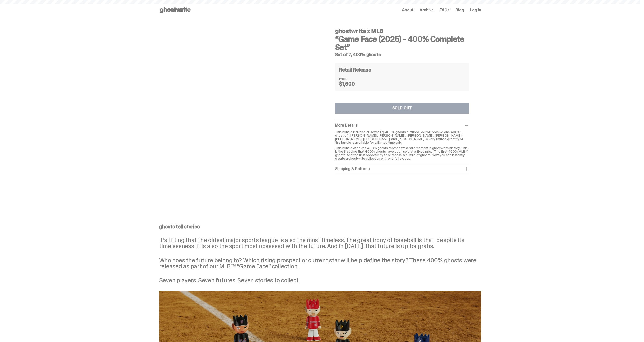 This screenshot has height=342, width=644. What do you see at coordinates (352, 84) in the screenshot?
I see `dd: $1,600` at bounding box center [352, 84].